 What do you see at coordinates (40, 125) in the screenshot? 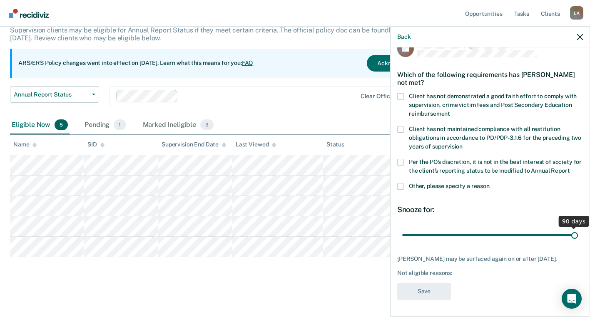
I see `div: Eligible Now` at bounding box center [40, 125].